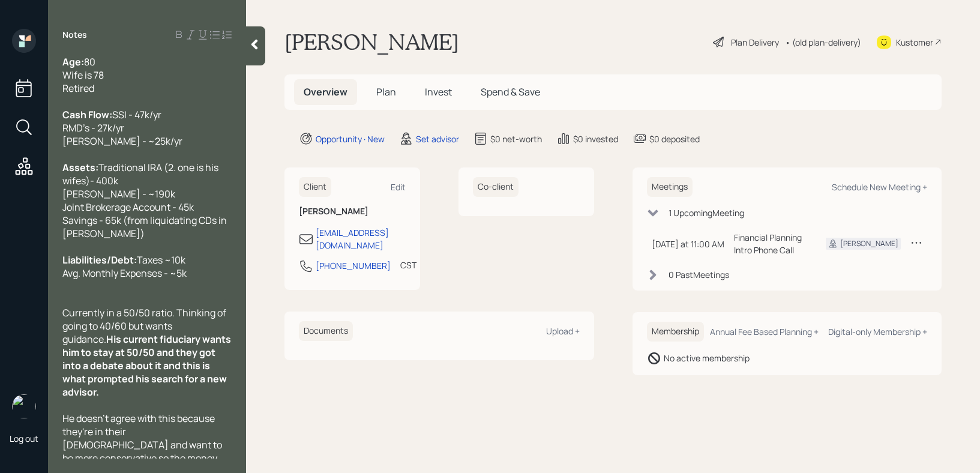  What do you see at coordinates (124, 267) in the screenshot?
I see `span: Taxes ~10k Avg. Monthly Expenses - ~5k` at bounding box center [124, 267].